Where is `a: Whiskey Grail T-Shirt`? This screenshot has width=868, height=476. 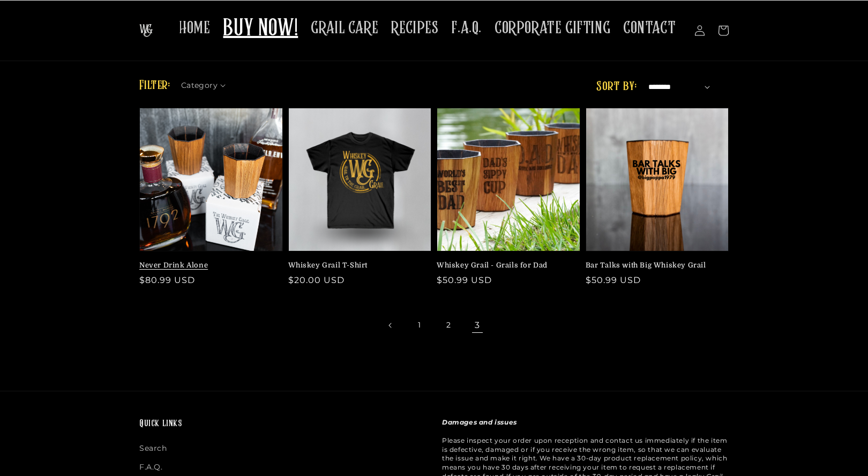 a: Whiskey Grail T-Shirt is located at coordinates (357, 266).